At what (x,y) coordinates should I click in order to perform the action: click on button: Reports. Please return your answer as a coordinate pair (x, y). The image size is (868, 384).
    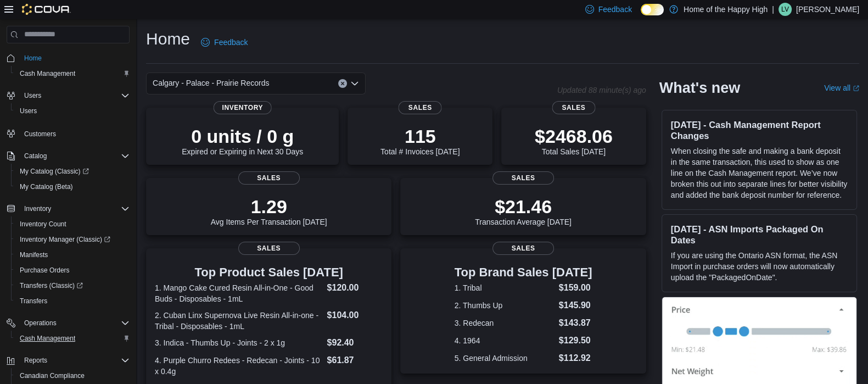
    Looking at the image, I should click on (68, 360).